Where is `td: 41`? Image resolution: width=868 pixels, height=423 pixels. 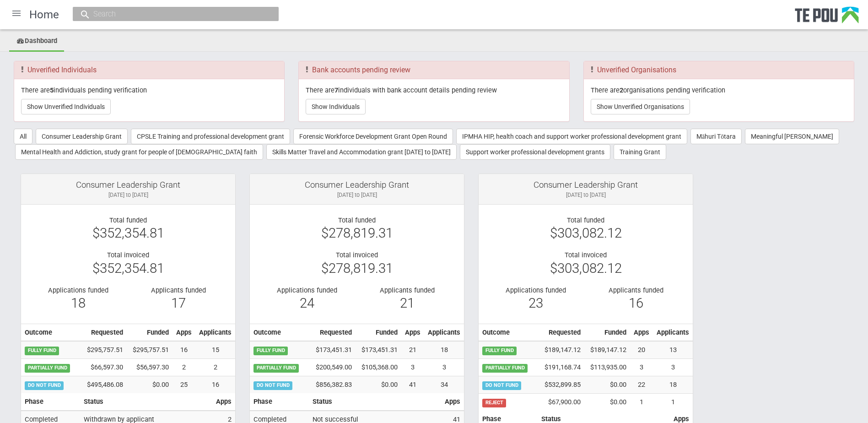
td: 41 is located at coordinates (413, 385).